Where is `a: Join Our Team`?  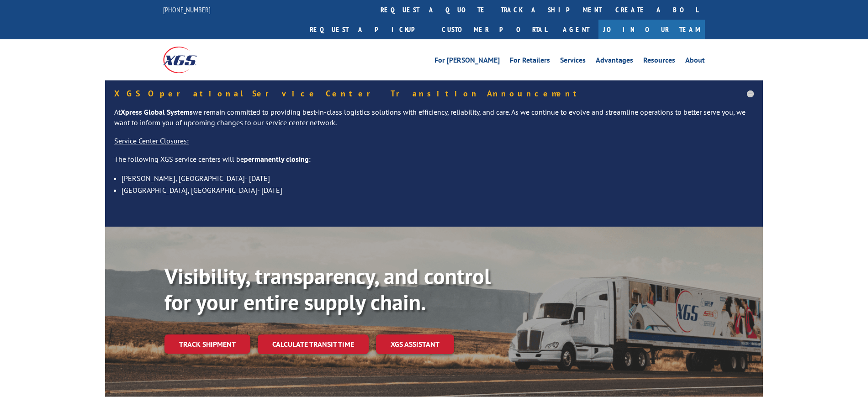 a: Join Our Team is located at coordinates (651, 29).